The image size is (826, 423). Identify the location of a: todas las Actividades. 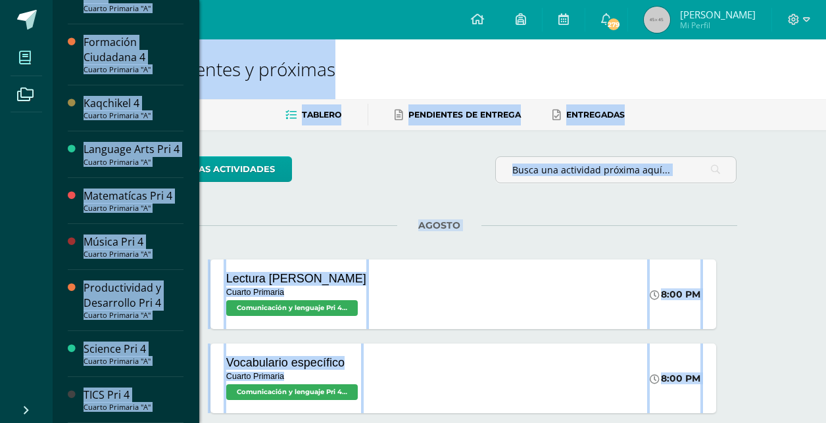
(217, 169).